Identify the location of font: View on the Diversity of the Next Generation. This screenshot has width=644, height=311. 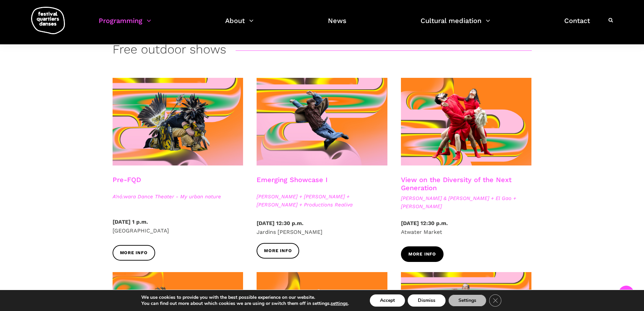
(456, 184).